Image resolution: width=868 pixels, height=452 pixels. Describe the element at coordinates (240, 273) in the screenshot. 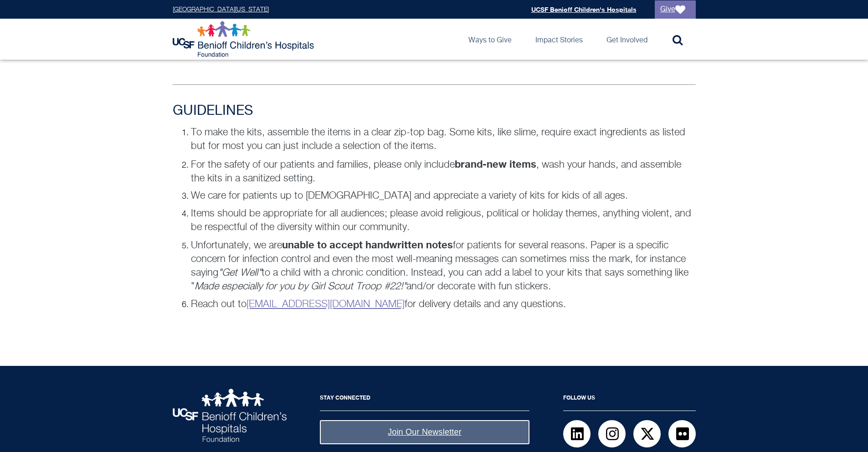

I see `em: "Get Well"` at that location.